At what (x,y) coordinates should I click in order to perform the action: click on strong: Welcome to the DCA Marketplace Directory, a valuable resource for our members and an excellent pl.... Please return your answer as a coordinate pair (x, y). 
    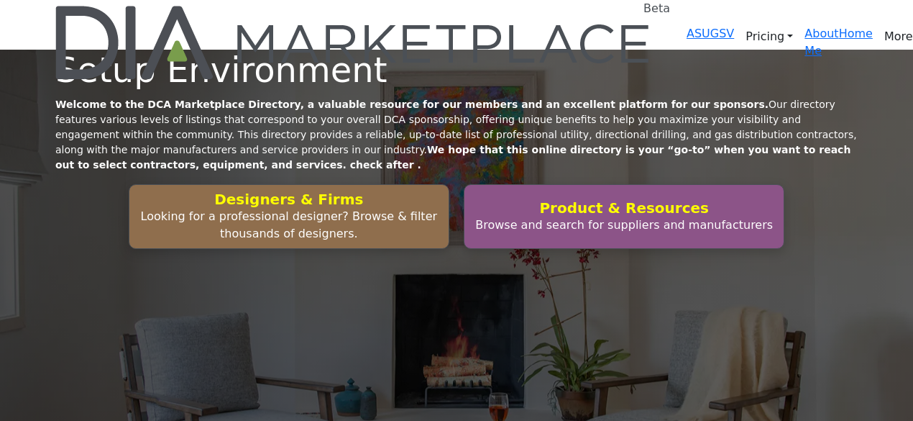
    Looking at the image, I should click on (412, 104).